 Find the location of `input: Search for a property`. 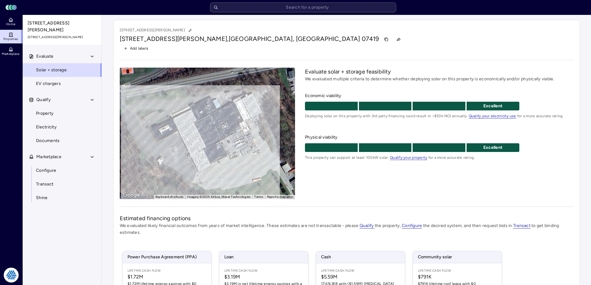

input: Search for a property is located at coordinates (303, 7).